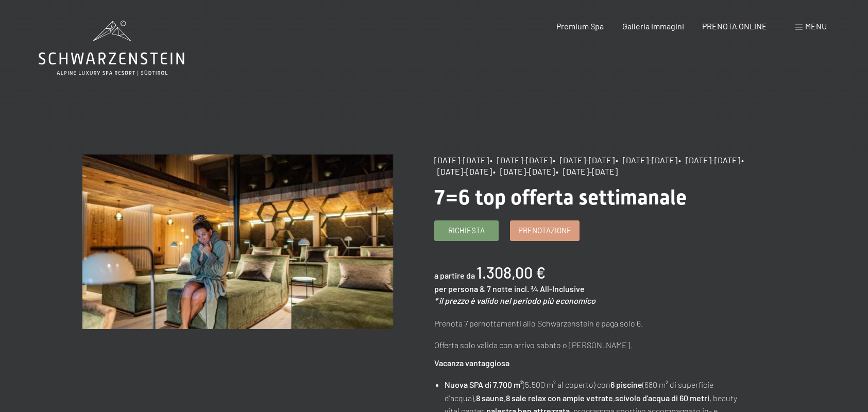 The image size is (868, 412). I want to click on span: Prenotazione, so click(545, 230).